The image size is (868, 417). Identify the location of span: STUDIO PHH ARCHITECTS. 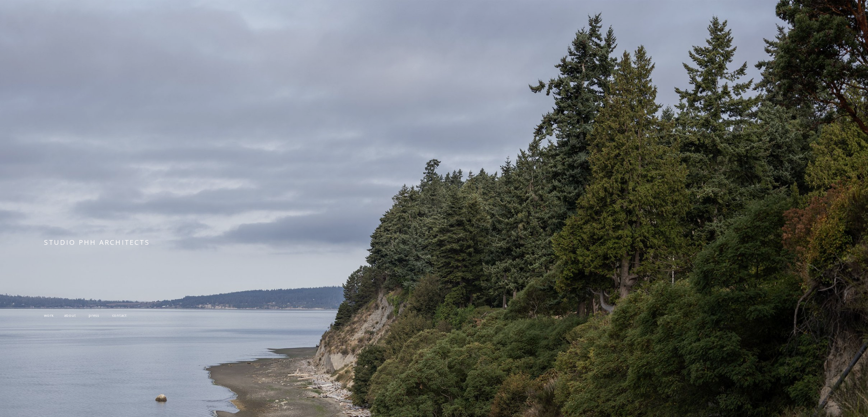
(97, 242).